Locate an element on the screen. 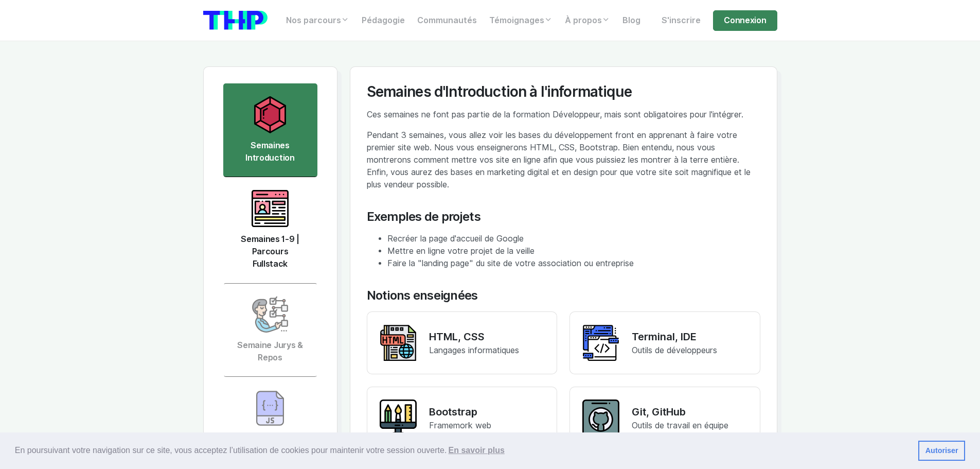  a: Connexion is located at coordinates (745, 20).